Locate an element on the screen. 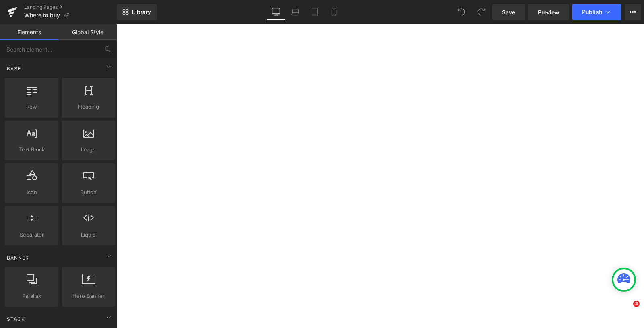  a: Desktop is located at coordinates (276, 12).